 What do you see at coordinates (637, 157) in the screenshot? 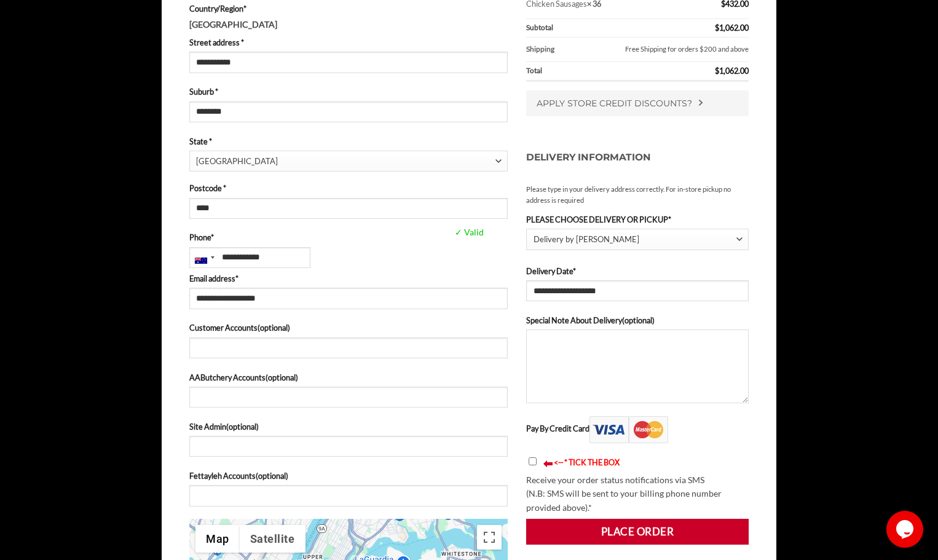
I see `h3: Delivery Information` at bounding box center [637, 157].